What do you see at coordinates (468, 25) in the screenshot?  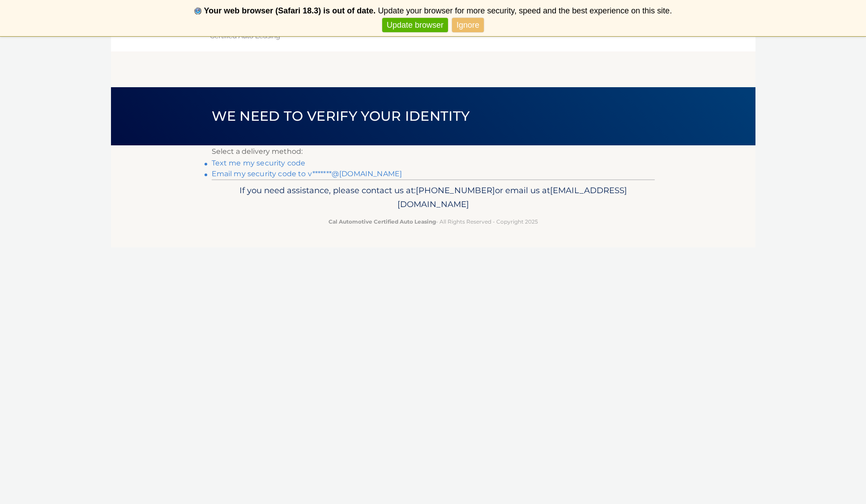 I see `a: Ignore` at bounding box center [468, 25].